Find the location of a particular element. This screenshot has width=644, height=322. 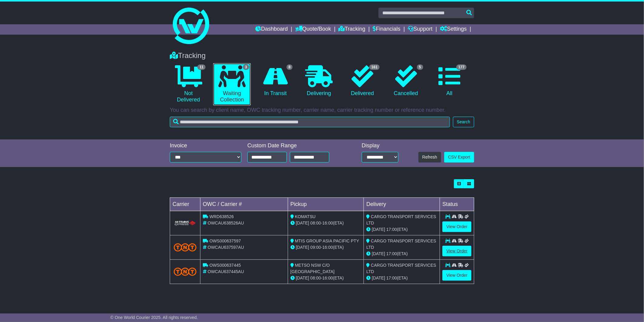

span: 09:00 is located at coordinates (316, 247).